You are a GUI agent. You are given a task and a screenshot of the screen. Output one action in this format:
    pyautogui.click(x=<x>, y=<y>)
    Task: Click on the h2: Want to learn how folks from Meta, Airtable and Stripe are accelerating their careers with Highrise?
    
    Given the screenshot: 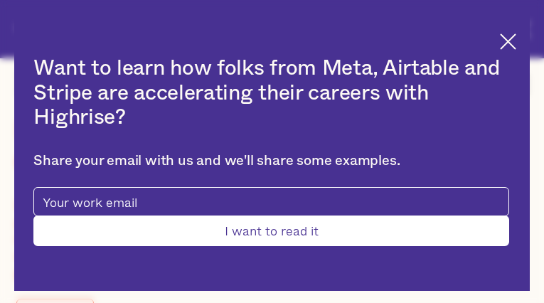 What is the action you would take?
    pyautogui.click(x=271, y=93)
    